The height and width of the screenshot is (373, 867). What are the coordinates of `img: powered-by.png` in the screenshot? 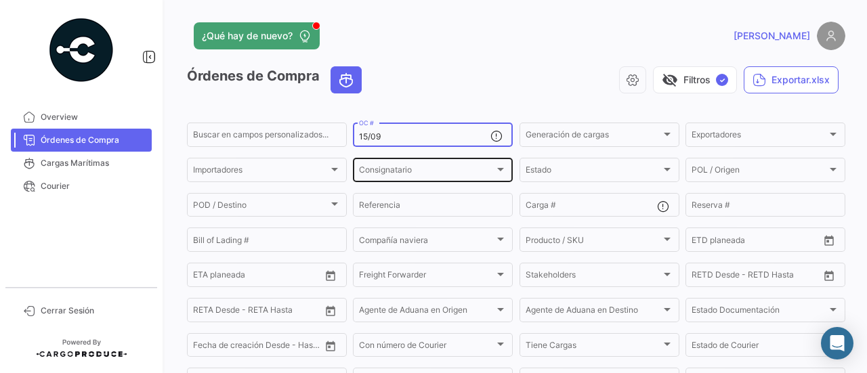 It's located at (81, 50).